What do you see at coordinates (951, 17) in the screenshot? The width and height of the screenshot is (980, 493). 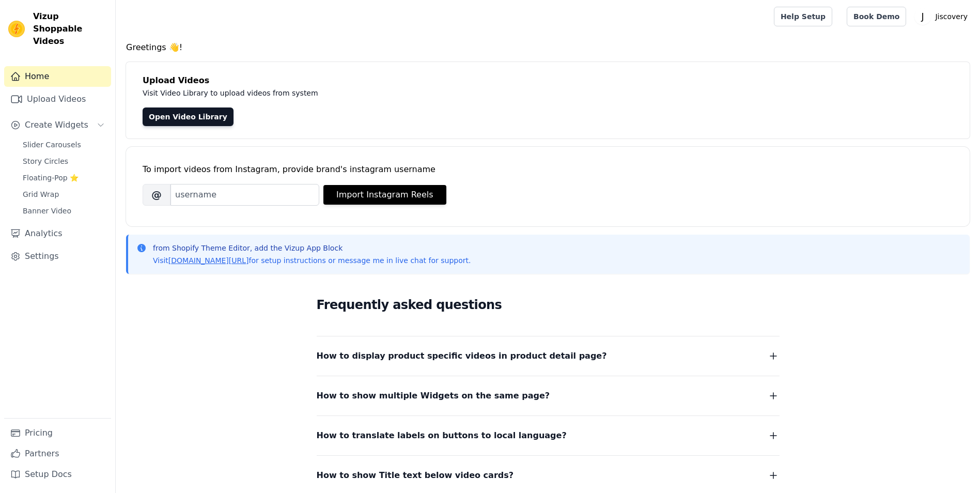 I see `p: Jiscovery` at bounding box center [951, 17].